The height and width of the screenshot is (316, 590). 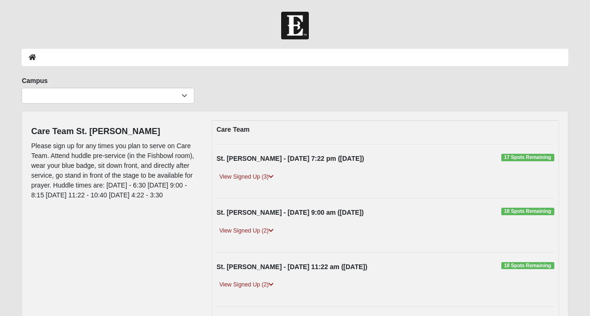 I want to click on strong: Care Team, so click(x=233, y=130).